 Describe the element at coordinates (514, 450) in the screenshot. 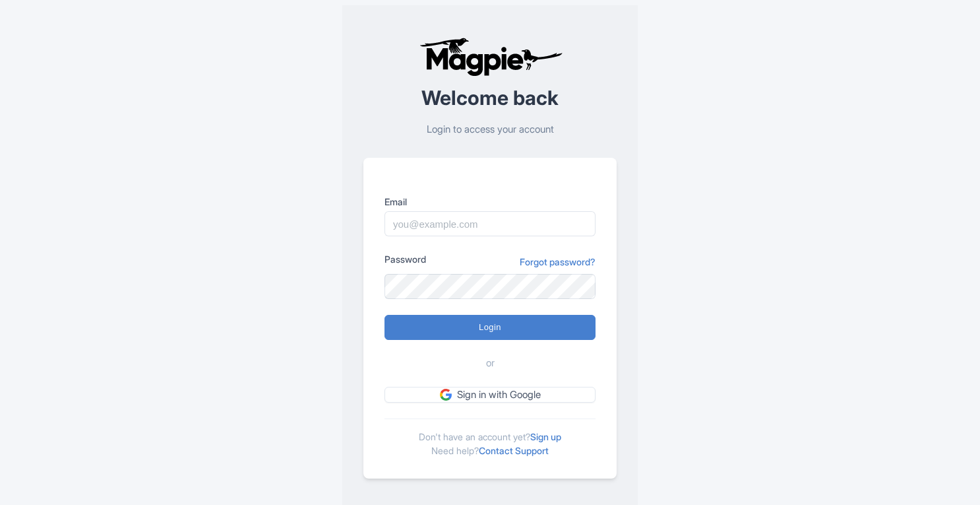

I see `a: Contact Support` at that location.